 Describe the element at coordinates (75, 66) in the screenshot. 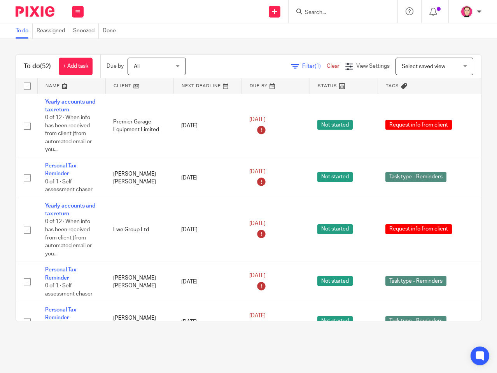

I see `a: + Add task` at that location.